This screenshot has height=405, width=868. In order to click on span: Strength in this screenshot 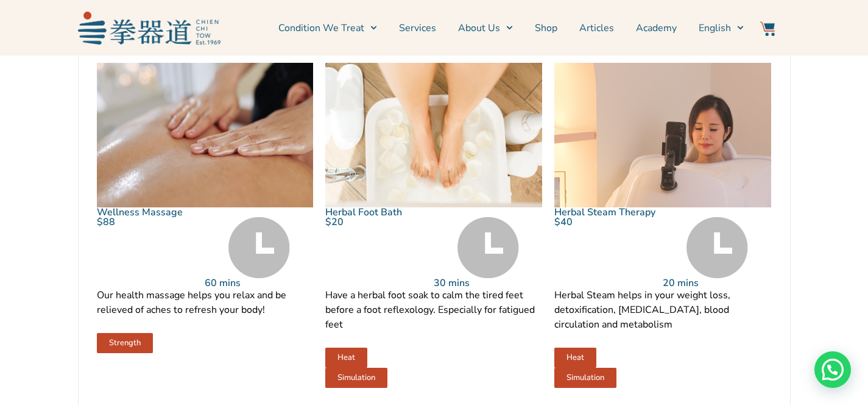, I will do `click(125, 343)`.